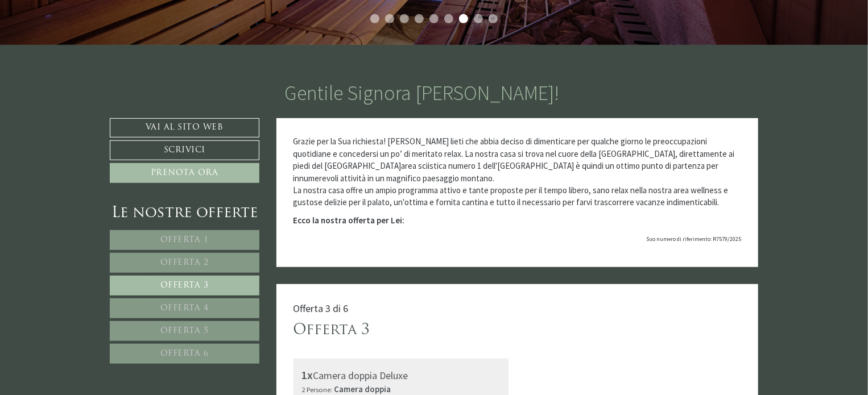  I want to click on div: Offerta 3, so click(332, 331).